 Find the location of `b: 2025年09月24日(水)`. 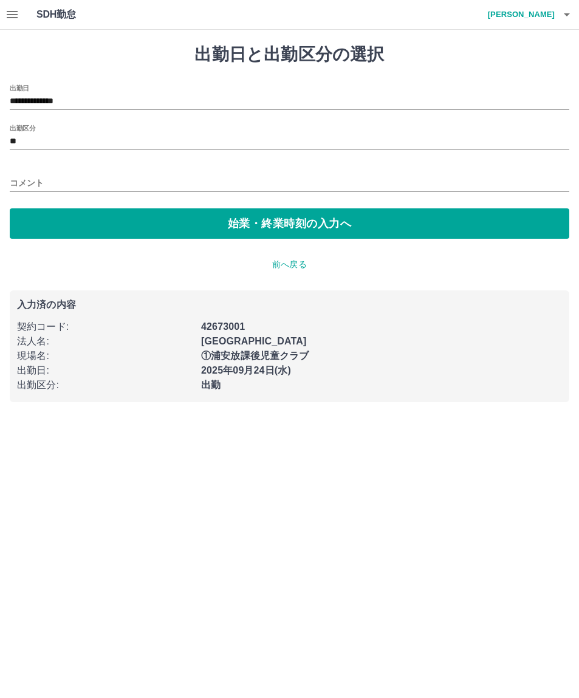

b: 2025年09月24日(水) is located at coordinates (246, 370).